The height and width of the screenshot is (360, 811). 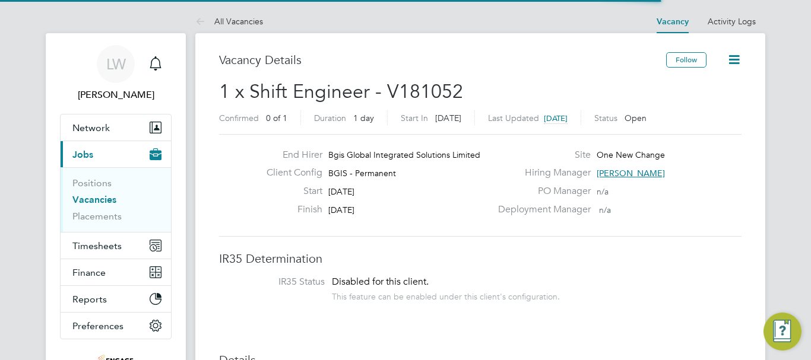 What do you see at coordinates (330, 118) in the screenshot?
I see `label: Duration` at bounding box center [330, 118].